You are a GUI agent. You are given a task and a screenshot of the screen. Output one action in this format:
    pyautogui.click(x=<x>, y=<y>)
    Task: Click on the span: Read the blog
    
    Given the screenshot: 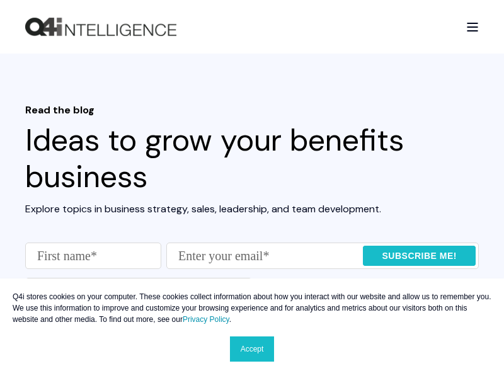 What is the action you would take?
    pyautogui.click(x=252, y=110)
    